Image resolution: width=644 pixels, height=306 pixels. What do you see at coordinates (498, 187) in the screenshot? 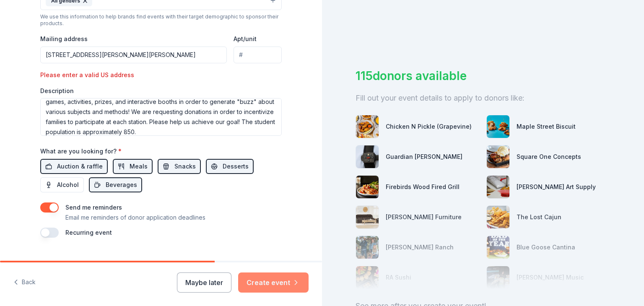
I see `img: photo for Trekell Art Supply` at bounding box center [498, 187].